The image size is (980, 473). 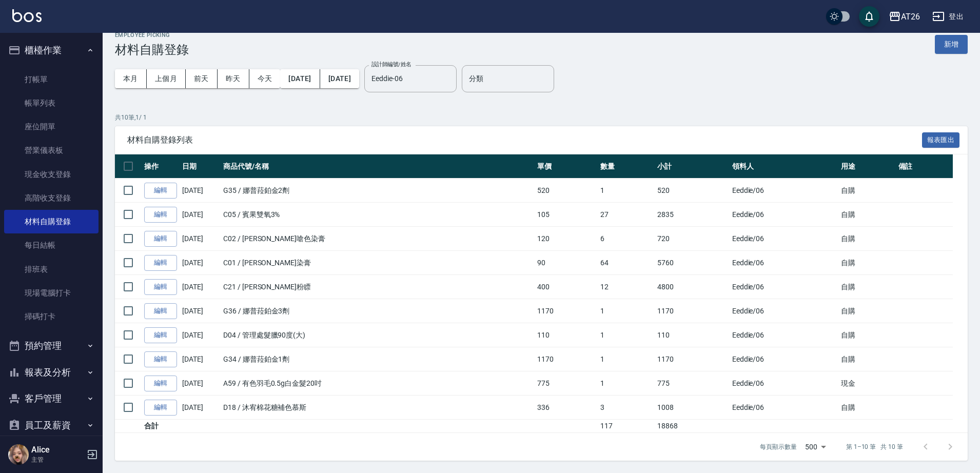 What do you see at coordinates (26, 16) in the screenshot?
I see `img: Logo` at bounding box center [26, 16].